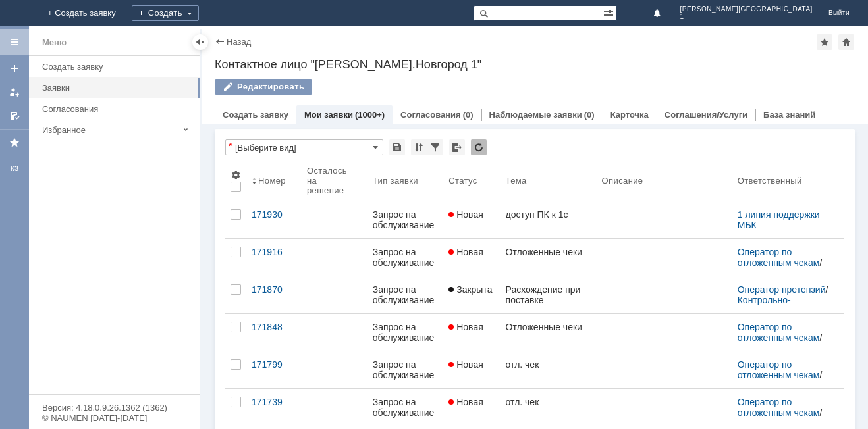 The height and width of the screenshot is (429, 868). Describe the element at coordinates (54, 43) in the screenshot. I see `div: Меню` at that location.